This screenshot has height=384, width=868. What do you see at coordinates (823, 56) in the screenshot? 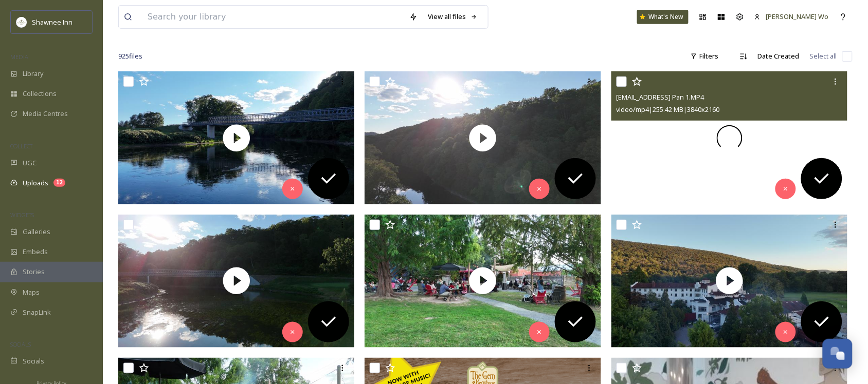
I see `span: Select all` at bounding box center [823, 56].